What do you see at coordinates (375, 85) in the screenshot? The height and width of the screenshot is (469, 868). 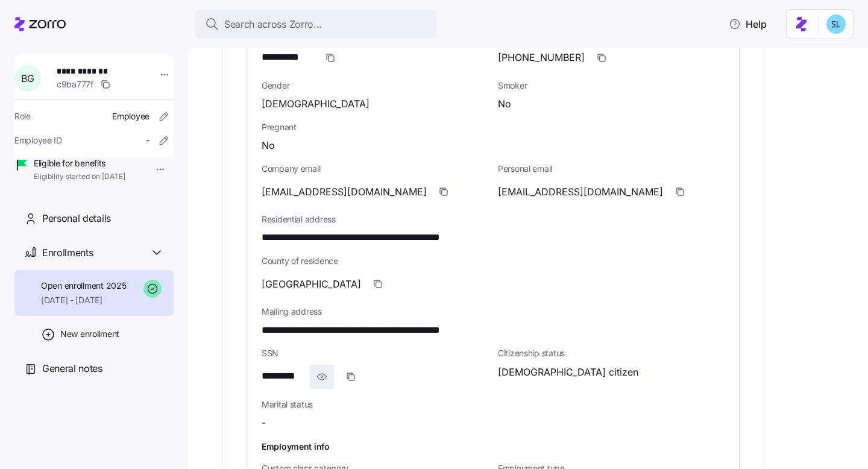 I see `span: Gender` at bounding box center [375, 85].